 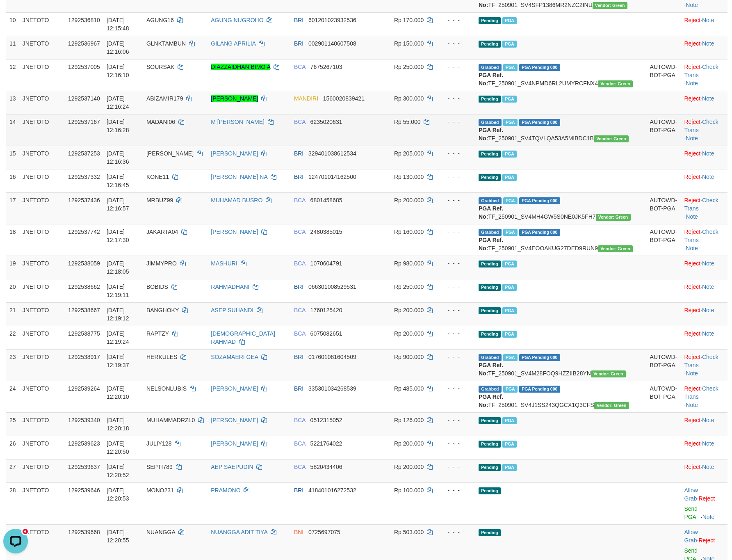 I want to click on span: 1292539264, so click(x=84, y=389).